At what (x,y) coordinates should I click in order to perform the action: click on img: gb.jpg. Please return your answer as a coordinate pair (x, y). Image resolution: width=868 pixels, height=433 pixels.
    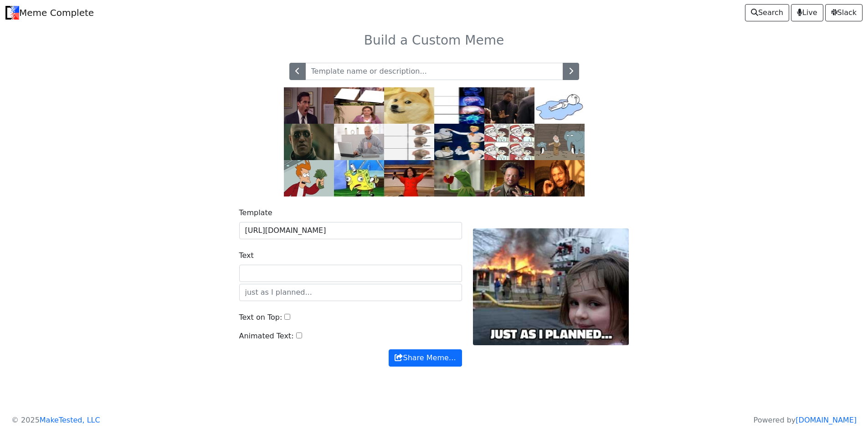
    Looking at the image, I should click on (459, 105).